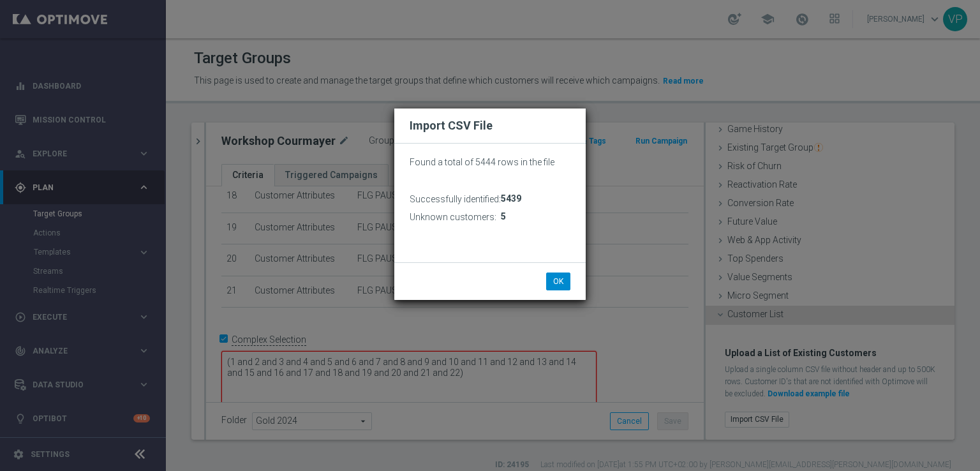  I want to click on h3: Unknown customers:, so click(453, 217).